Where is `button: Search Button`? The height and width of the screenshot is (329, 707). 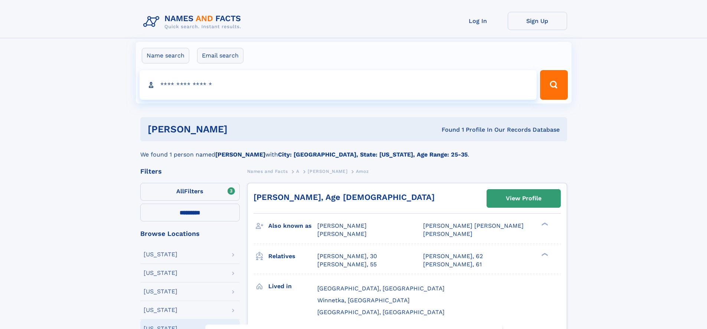 button: Search Button is located at coordinates (554, 85).